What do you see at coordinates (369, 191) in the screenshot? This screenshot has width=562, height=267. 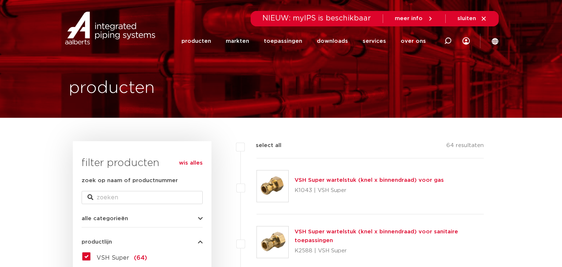 I see `p: K1043 | VSH Super` at bounding box center [369, 191].